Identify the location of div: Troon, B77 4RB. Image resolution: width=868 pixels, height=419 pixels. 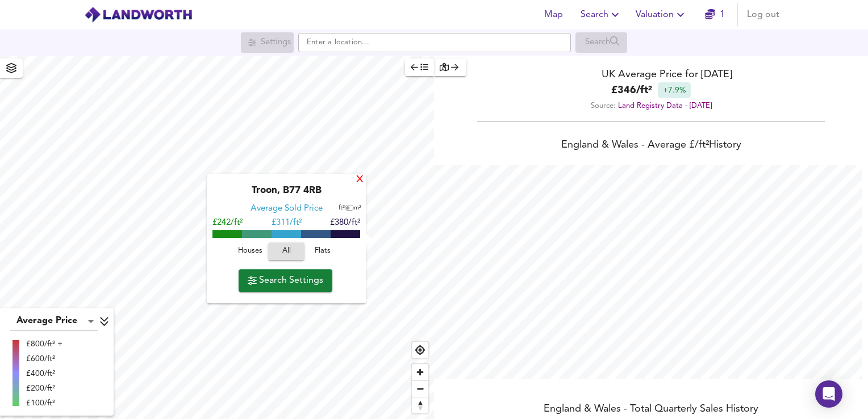
(287, 194).